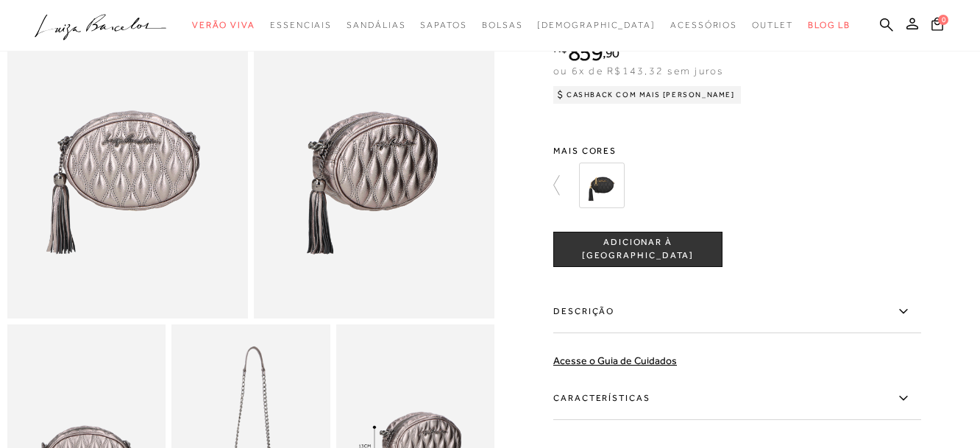  What do you see at coordinates (502, 25) in the screenshot?
I see `span: Bolsas` at bounding box center [502, 25].